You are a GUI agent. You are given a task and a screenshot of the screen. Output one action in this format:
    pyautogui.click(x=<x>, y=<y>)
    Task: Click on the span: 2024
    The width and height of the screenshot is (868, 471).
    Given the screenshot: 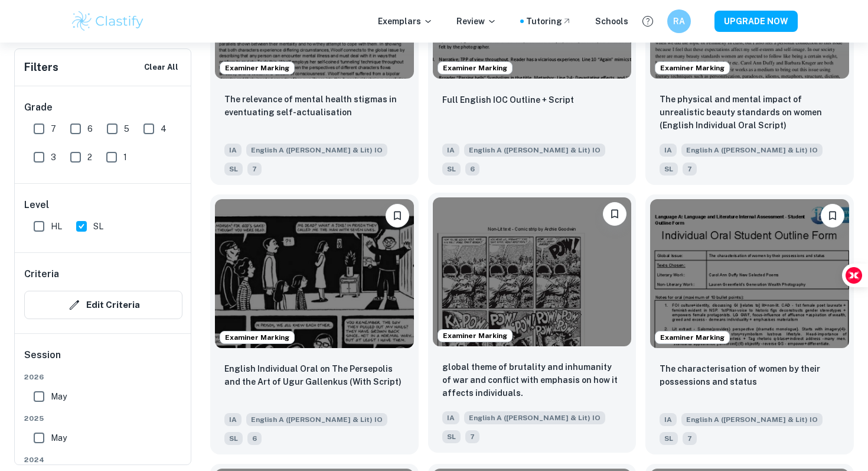 What is the action you would take?
    pyautogui.click(x=103, y=460)
    